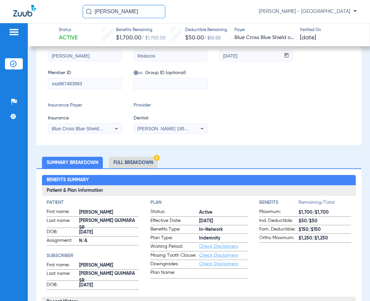 The image size is (370, 301). Describe the element at coordinates (279, 221) in the screenshot. I see `span: Ind. Deductible:` at that location.